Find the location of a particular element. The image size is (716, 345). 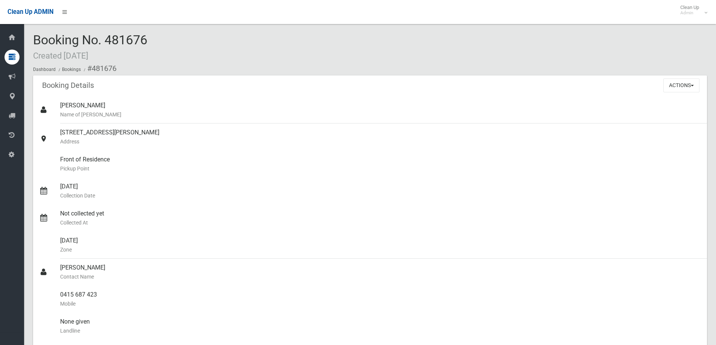

a: Bookings is located at coordinates (71, 70).